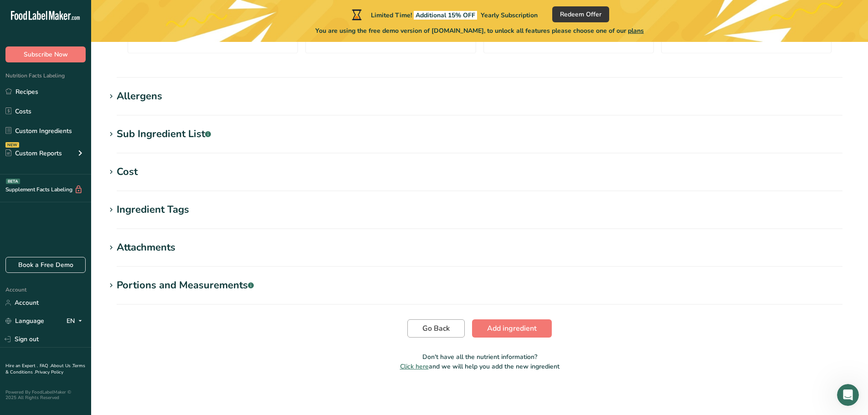  Describe the element at coordinates (115, 217) in the screenshot. I see `button: Do you offer API integrations?` at that location.